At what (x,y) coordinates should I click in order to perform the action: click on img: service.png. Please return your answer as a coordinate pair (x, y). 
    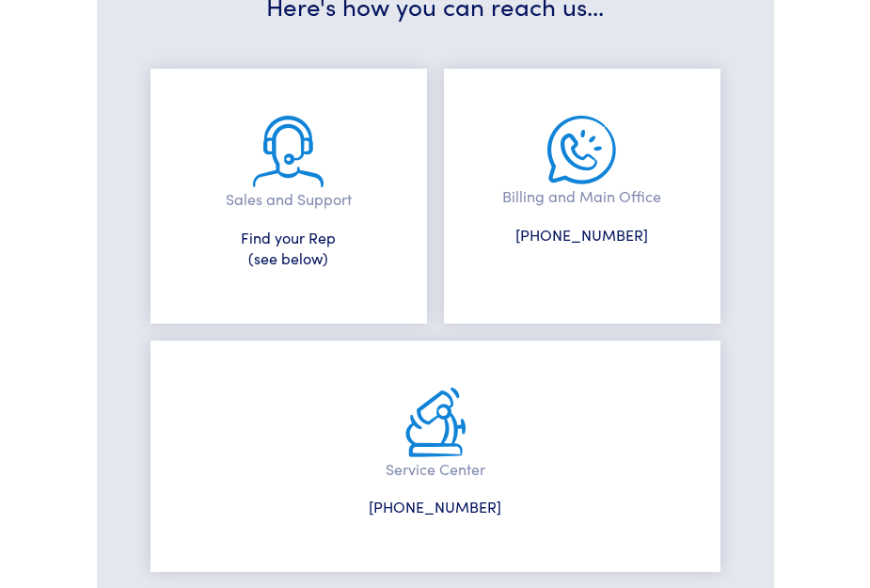
    Looking at the image, I should click on (435, 423).